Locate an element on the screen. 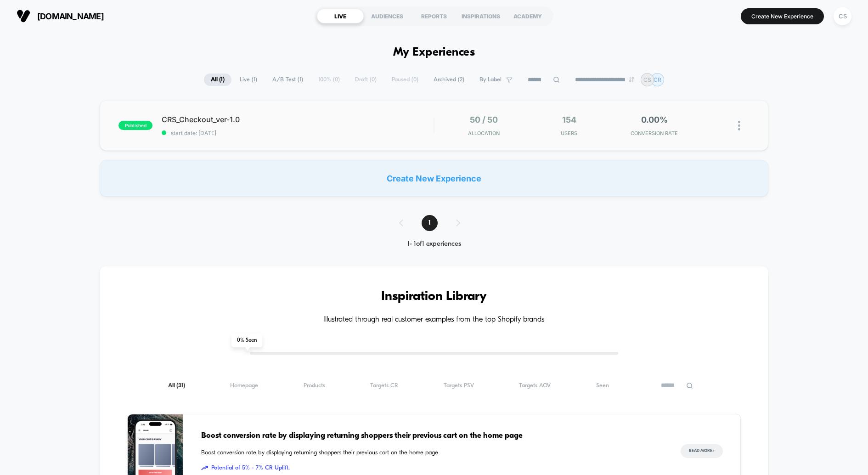 This screenshot has width=868, height=475. span: Archived ( 2 ) is located at coordinates (449, 79).